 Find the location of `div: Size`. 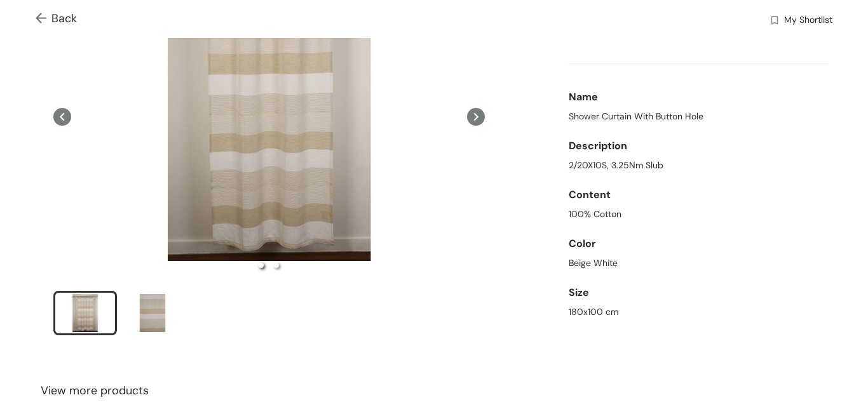

div: Size is located at coordinates (698, 293).